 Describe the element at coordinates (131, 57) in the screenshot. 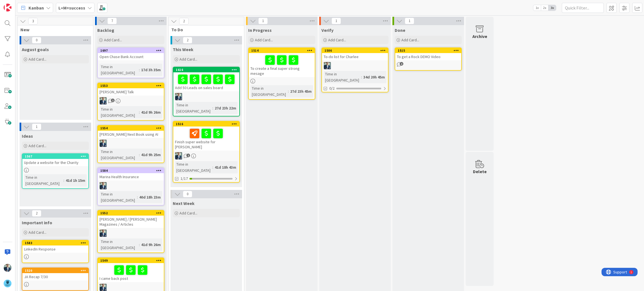

I see `div: Open Chase Bank Account` at that location.